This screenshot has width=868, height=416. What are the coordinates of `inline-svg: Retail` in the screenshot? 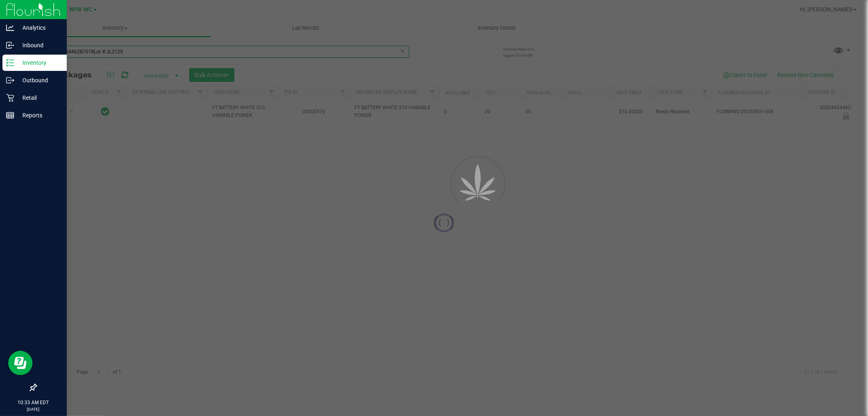 It's located at (10, 98).